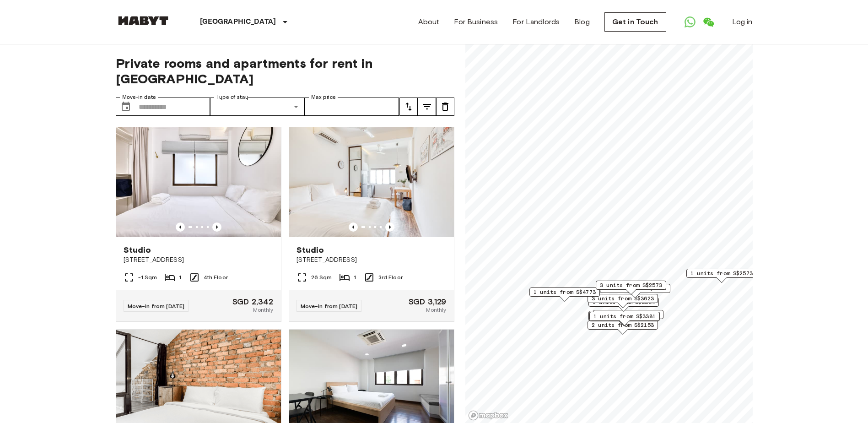 The image size is (868, 423). Describe the element at coordinates (372, 183) in the screenshot. I see `img: Marketing picture of unit SG-01-054-010-01` at that location.